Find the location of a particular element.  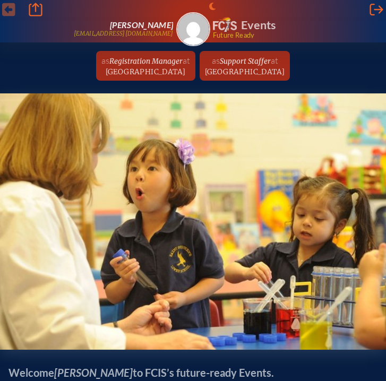

span: Registration Manager is located at coordinates (146, 61).